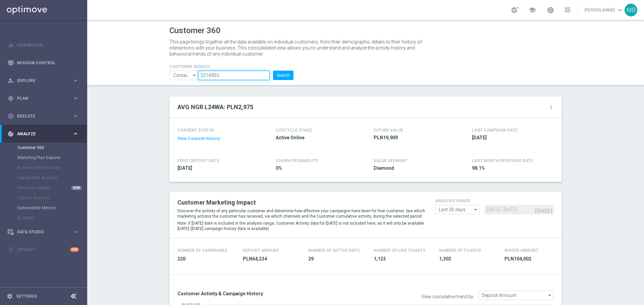 The image size is (644, 305). What do you see at coordinates (44, 250) in the screenshot?
I see `button: lightbulb Optibot +10` at bounding box center [44, 250].